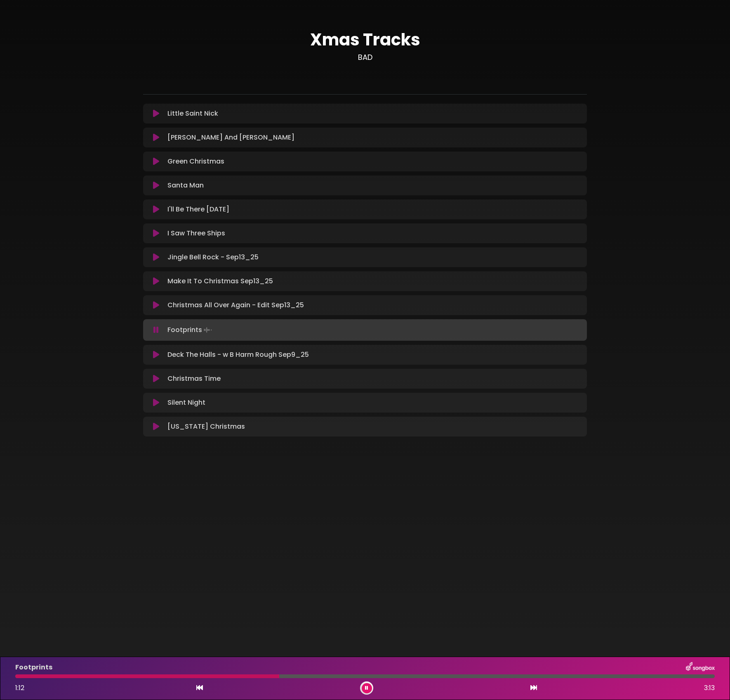 This screenshot has width=730, height=700. I want to click on p: Jingle Bell Rock - Sep13_25, so click(213, 257).